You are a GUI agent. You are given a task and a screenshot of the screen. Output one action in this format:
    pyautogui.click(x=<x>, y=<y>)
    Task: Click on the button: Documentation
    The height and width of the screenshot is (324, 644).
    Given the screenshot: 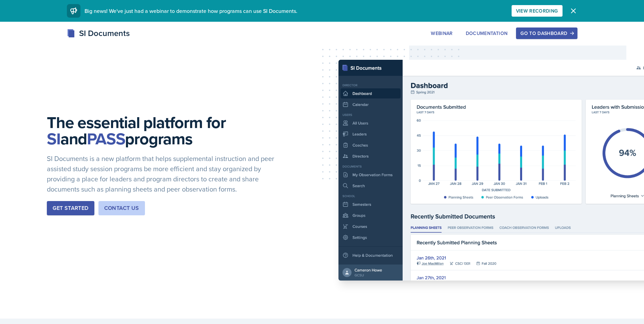 What is the action you would take?
    pyautogui.click(x=486, y=33)
    